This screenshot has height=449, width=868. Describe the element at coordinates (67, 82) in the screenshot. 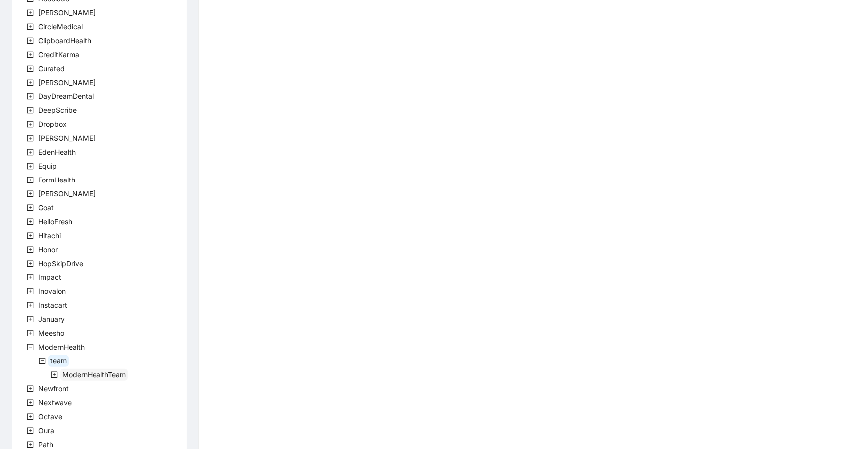

I see `span: Darby` at that location.